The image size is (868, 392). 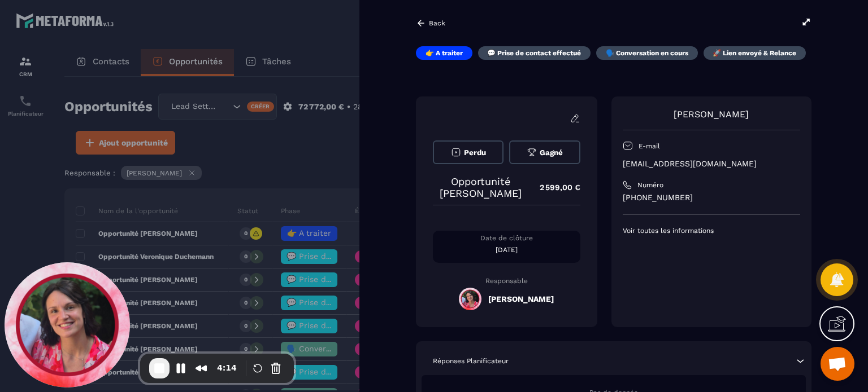 What do you see at coordinates (506, 281) in the screenshot?
I see `p: Responsable` at bounding box center [506, 281].